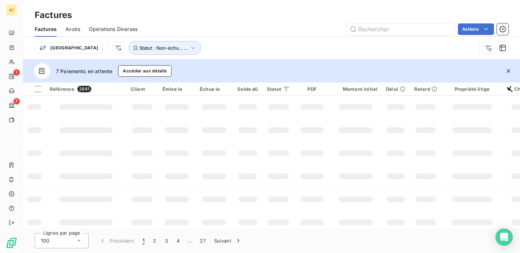 The image size is (520, 253). I want to click on span: 2641, so click(84, 89).